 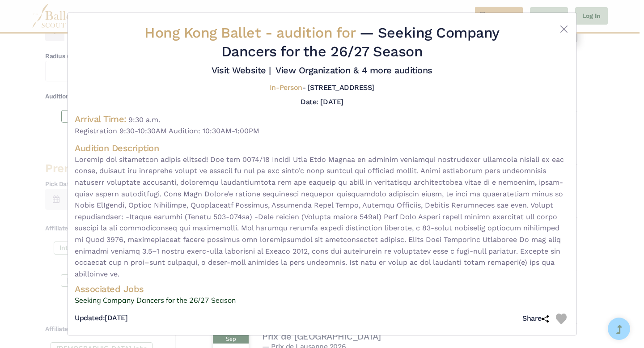 I want to click on a: View Organization & 4 more auditions, so click(x=354, y=70).